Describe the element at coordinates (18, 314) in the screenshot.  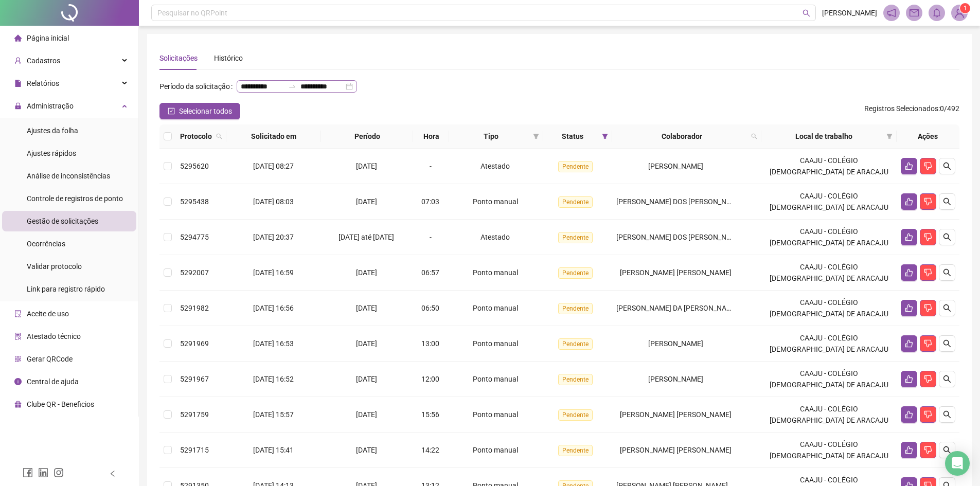
I see `span: audit` at that location.